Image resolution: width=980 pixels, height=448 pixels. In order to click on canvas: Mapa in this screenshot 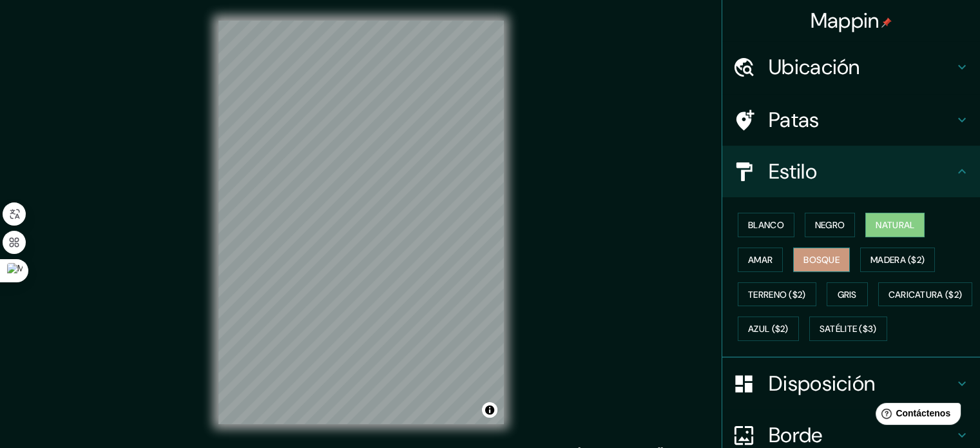, I will do `click(361, 223)`.